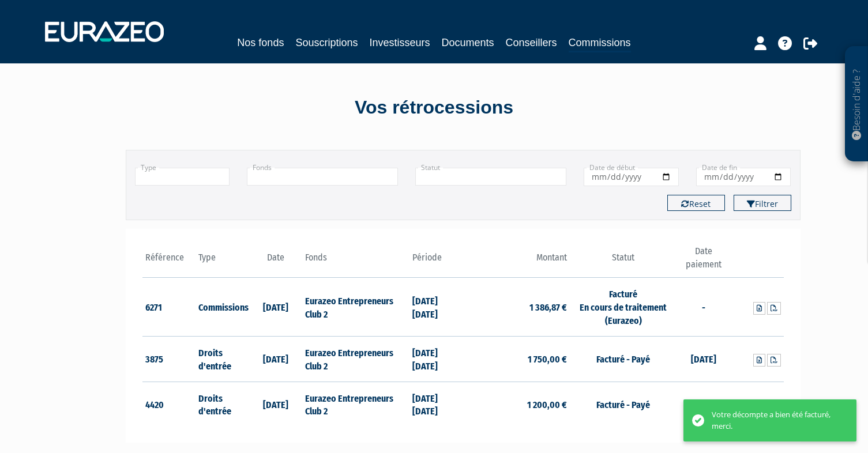 The width and height of the screenshot is (868, 453). What do you see at coordinates (703, 261) in the screenshot?
I see `th: Date paiement` at bounding box center [703, 261].